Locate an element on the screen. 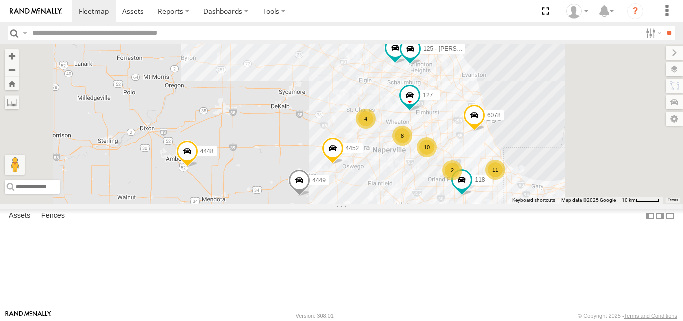  label: Hide Summary Table is located at coordinates (671, 216).